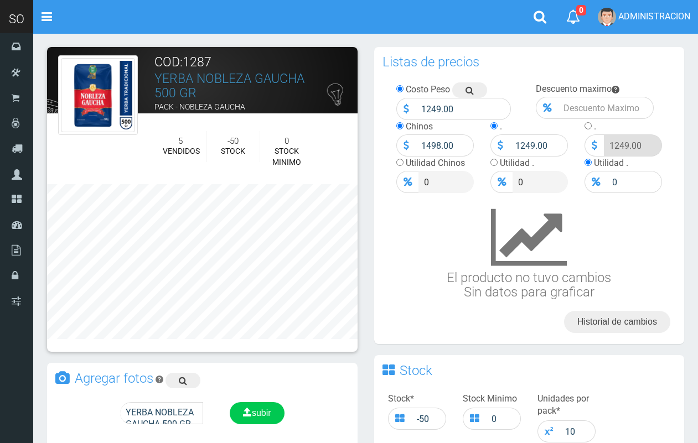 The image size is (698, 443). Describe the element at coordinates (607, 17) in the screenshot. I see `img: User Image` at that location.